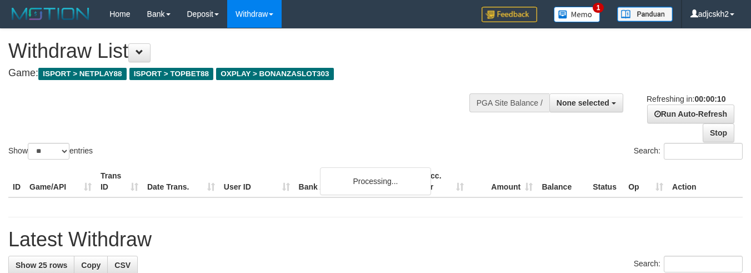 The height and width of the screenshot is (273, 751). Describe the element at coordinates (645, 181) in the screenshot. I see `th: Op` at that location.